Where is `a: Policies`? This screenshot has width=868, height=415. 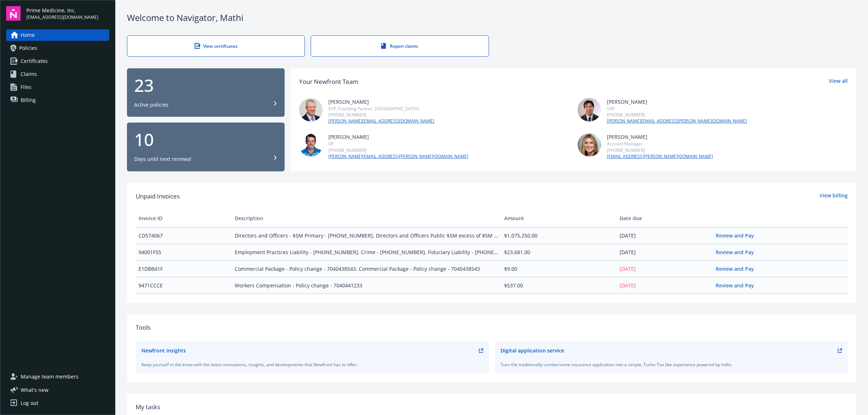
a: Policies is located at coordinates (58, 48).